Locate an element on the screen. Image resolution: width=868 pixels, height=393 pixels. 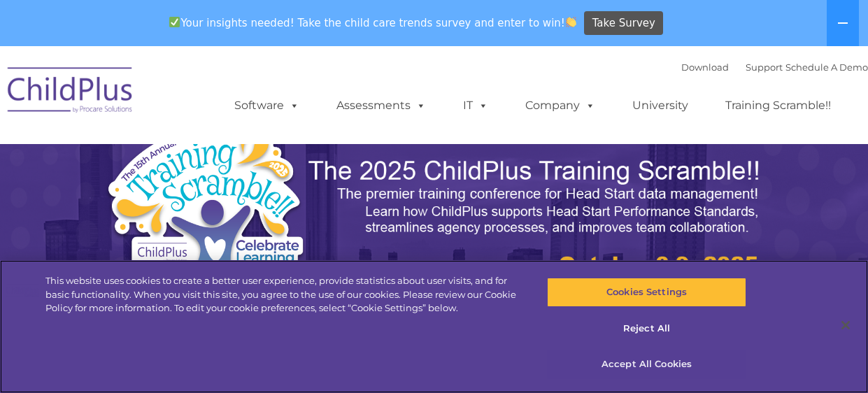
a: Assessments is located at coordinates (381, 106).